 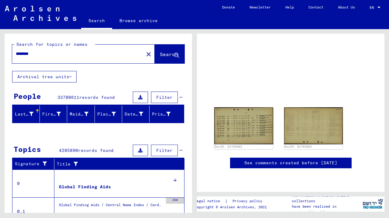 I want to click on button: Archival tree units, so click(x=44, y=77).